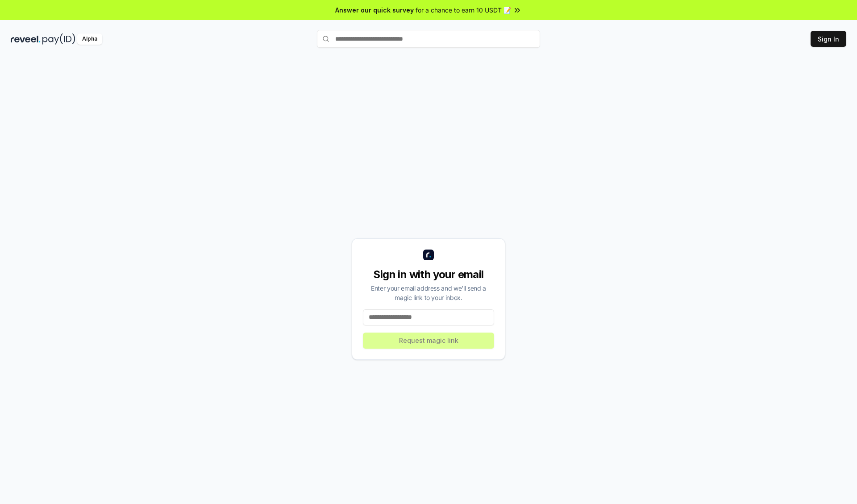 The image size is (857, 504). I want to click on img: reveel_dark, so click(26, 39).